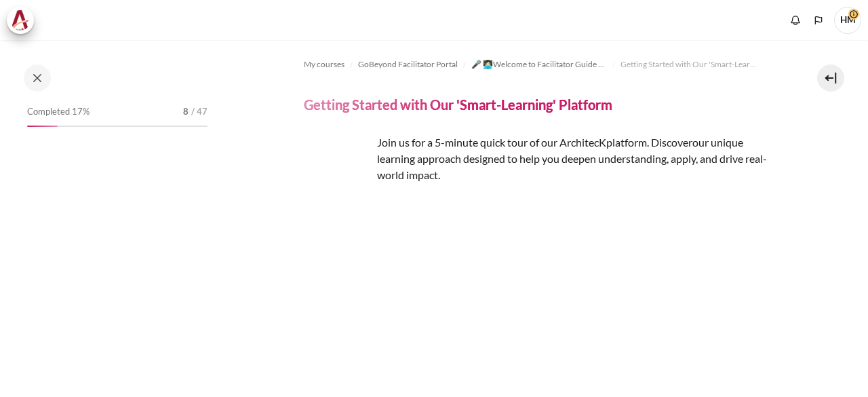 The width and height of the screenshot is (868, 397). Describe the element at coordinates (186, 112) in the screenshot. I see `span: 8` at that location.